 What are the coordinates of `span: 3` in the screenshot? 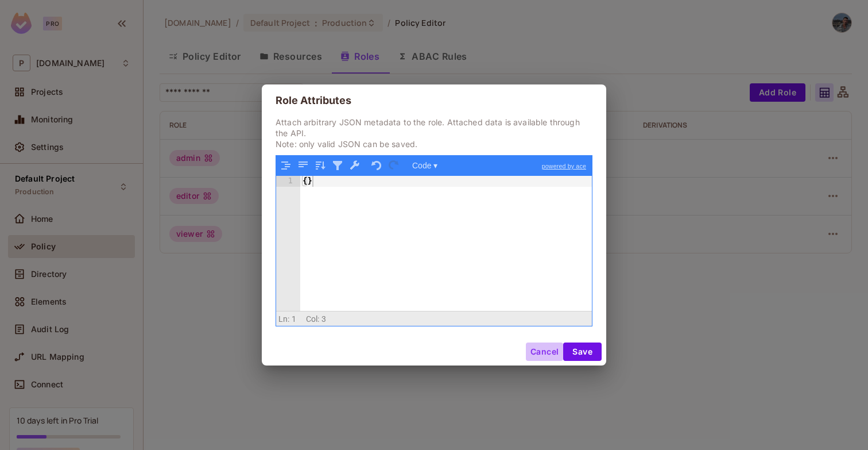 It's located at (324, 319).